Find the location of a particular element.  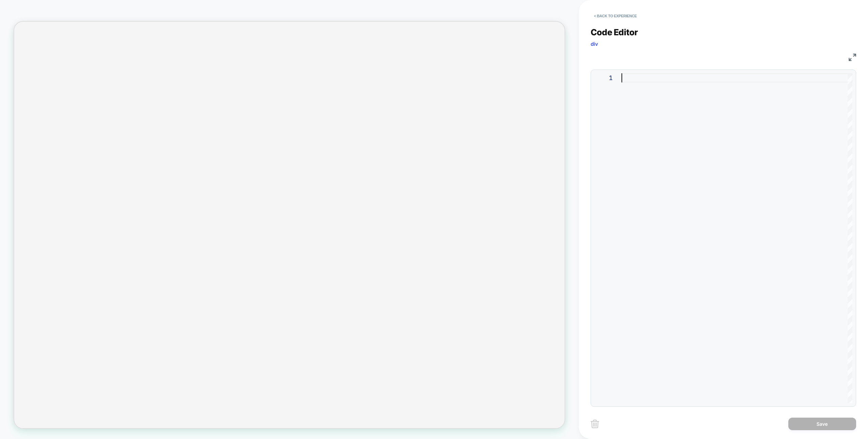

span: div is located at coordinates (595, 44).